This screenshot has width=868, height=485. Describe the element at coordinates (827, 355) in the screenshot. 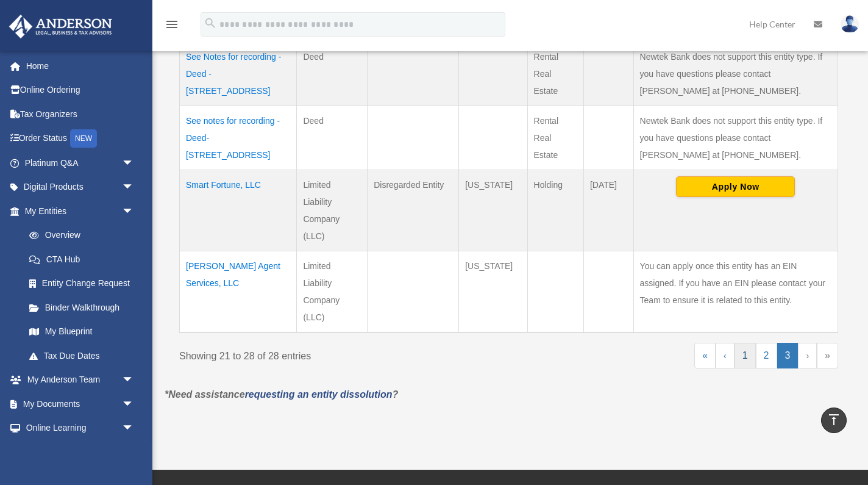

I see `a: Last` at that location.